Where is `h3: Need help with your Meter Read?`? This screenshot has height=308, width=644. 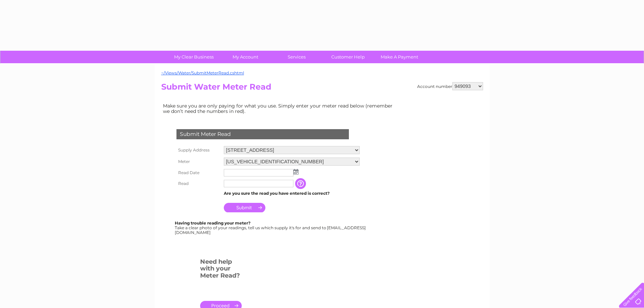
h3: Need help with your Meter Read? is located at coordinates (221, 270).